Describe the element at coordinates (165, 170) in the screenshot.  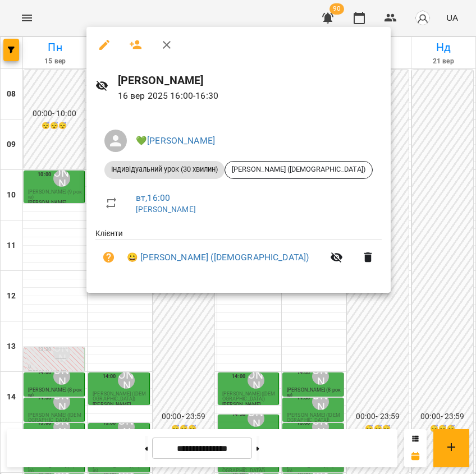
I see `span: Індивідуальний урок (30 хвилин)` at that location.